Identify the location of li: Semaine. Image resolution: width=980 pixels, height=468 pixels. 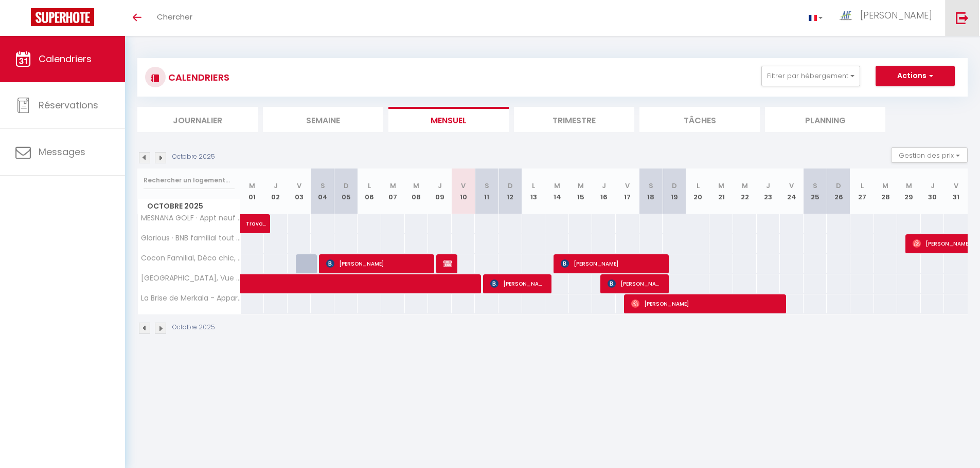
(323, 119).